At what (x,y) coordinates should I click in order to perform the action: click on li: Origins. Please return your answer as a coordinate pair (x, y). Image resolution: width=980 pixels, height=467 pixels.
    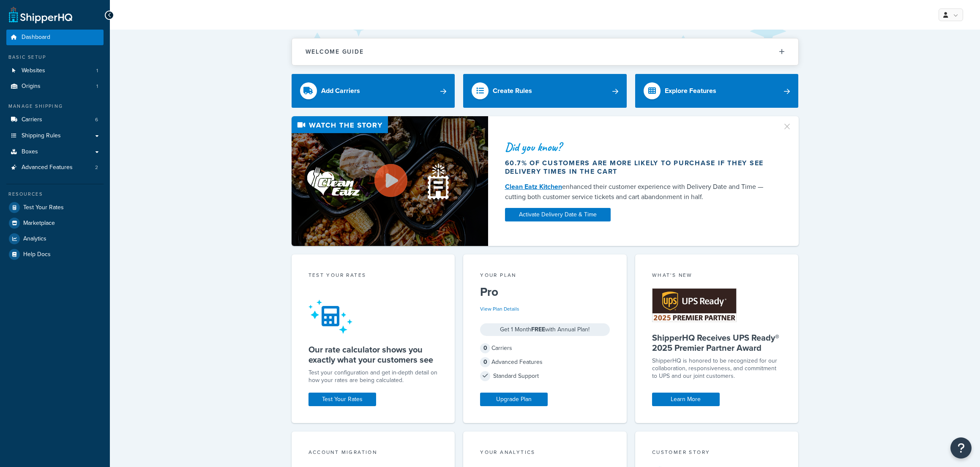
    Looking at the image, I should click on (55, 86).